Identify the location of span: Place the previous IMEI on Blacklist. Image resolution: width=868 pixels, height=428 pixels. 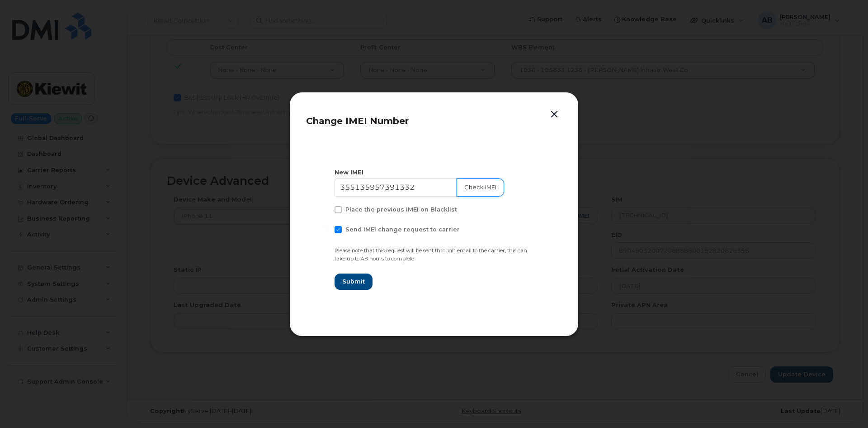
(401, 209).